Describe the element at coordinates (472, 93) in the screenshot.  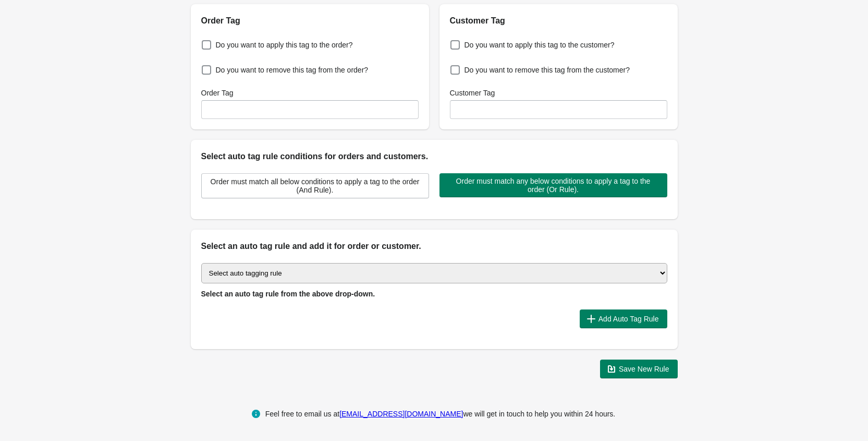
I see `label: Customer Tag` at that location.